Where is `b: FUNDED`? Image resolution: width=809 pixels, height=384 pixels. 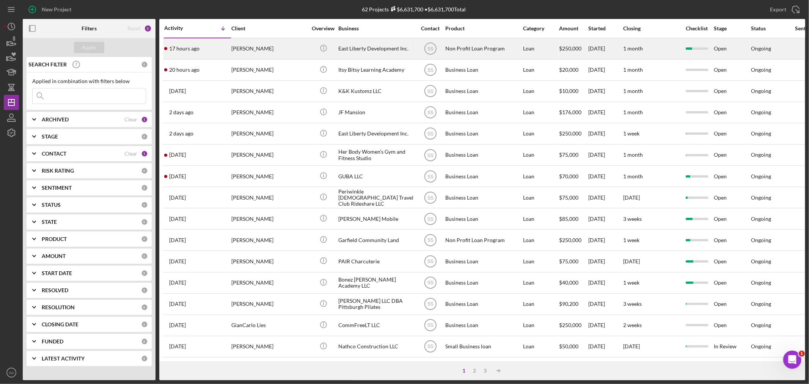 b: FUNDED is located at coordinates (52, 341).